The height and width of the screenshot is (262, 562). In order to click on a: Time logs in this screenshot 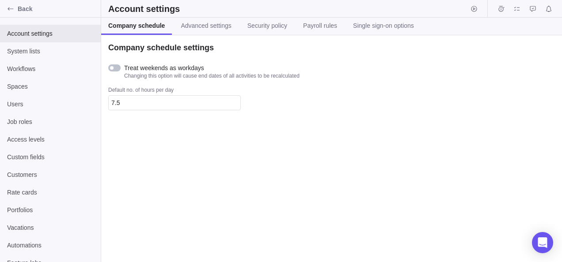, I will do `click(501, 10)`.